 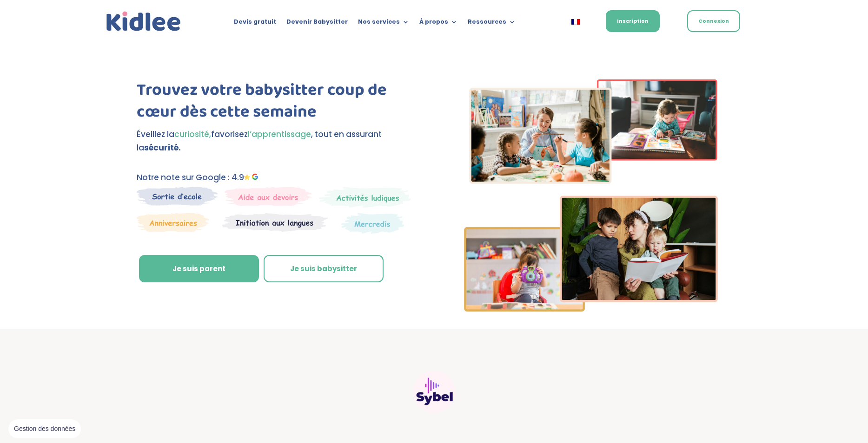 What do you see at coordinates (591, 195) in the screenshot?
I see `img: Imgs-2` at bounding box center [591, 195].